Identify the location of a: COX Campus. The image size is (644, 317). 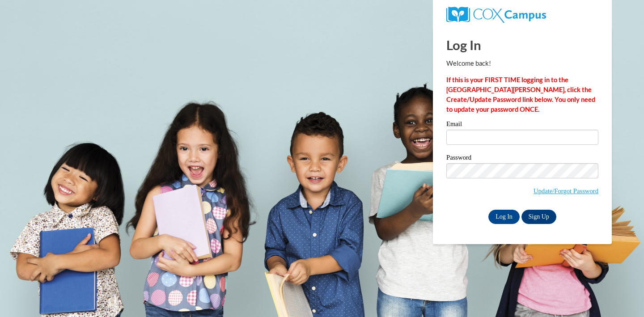
(496, 14).